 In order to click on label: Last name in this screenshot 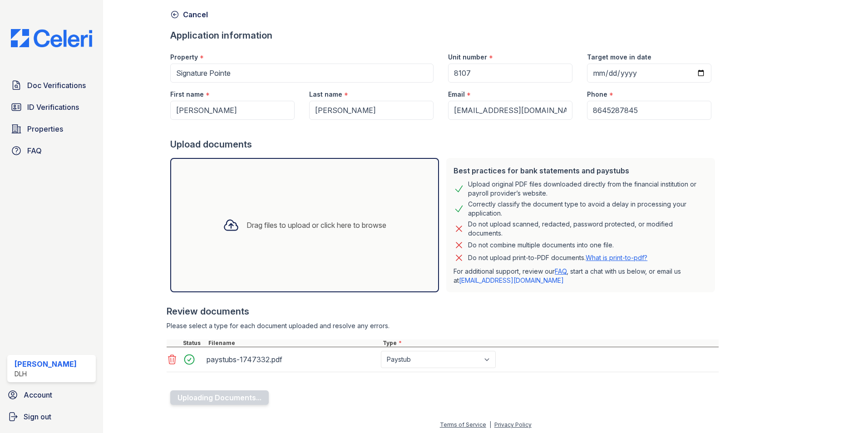, I will do `click(325, 94)`.